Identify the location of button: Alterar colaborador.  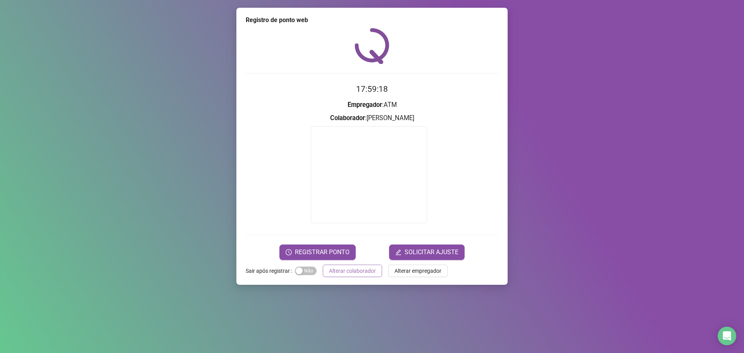
(352, 271).